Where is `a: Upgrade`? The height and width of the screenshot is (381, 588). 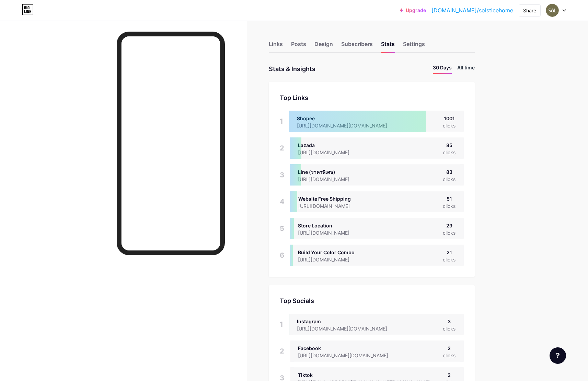 a: Upgrade is located at coordinates (413, 10).